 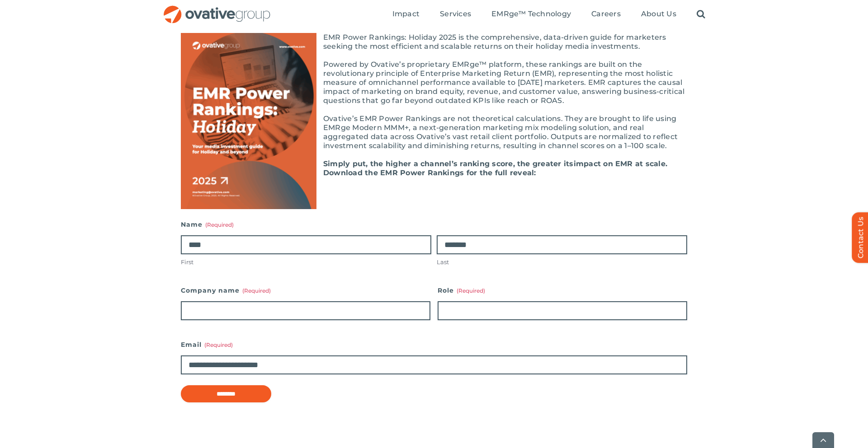 I want to click on a: EMRge™ Technology, so click(x=531, y=15).